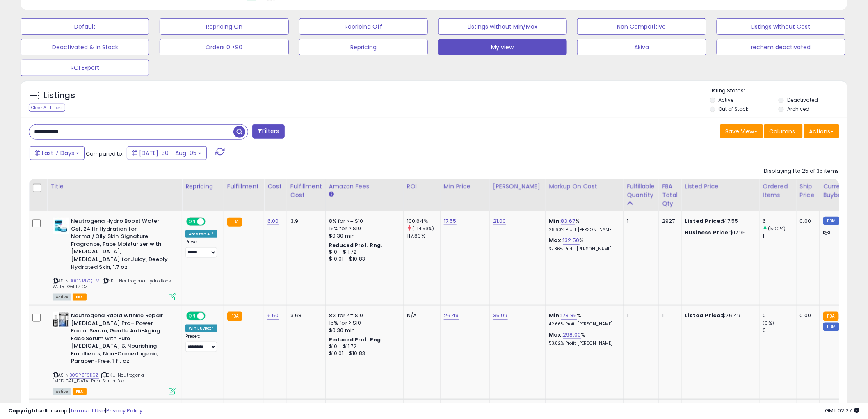 The height and width of the screenshot is (419, 868). I want to click on button: Repricing Off, so click(363, 26).